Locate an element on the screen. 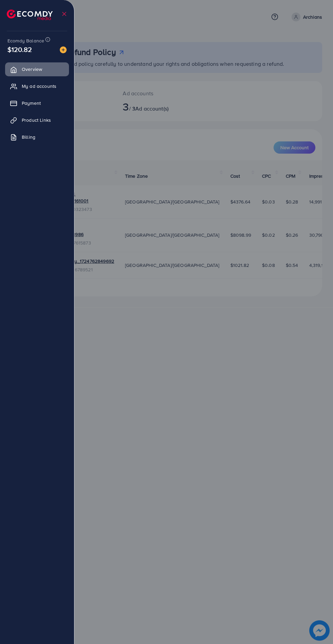  span: My ad accounts is located at coordinates (39, 86).